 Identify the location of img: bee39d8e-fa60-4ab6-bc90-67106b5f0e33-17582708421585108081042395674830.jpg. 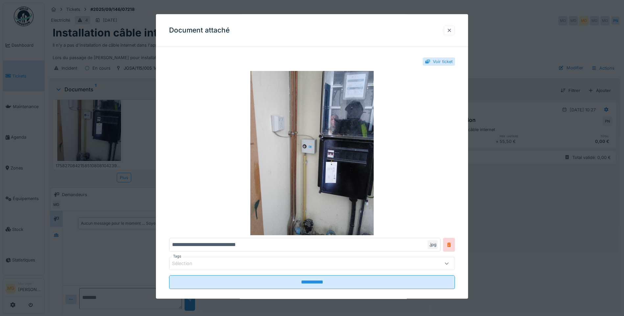
(312, 153).